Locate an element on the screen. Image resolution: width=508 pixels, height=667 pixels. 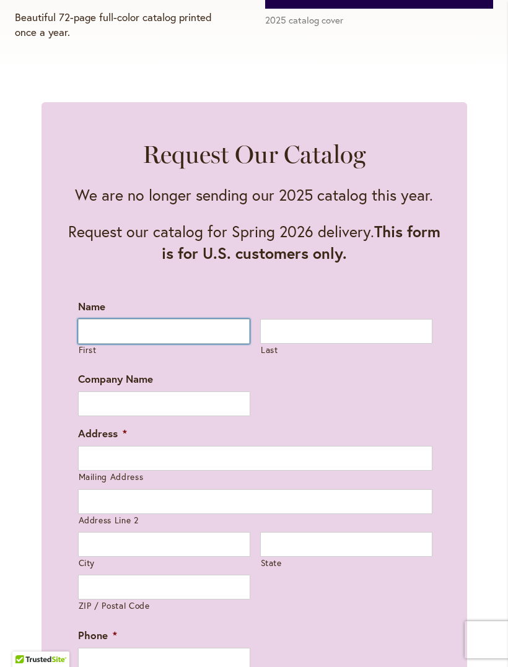
p: We are no longer sending our 2025 catalog this year. is located at coordinates (254, 194).